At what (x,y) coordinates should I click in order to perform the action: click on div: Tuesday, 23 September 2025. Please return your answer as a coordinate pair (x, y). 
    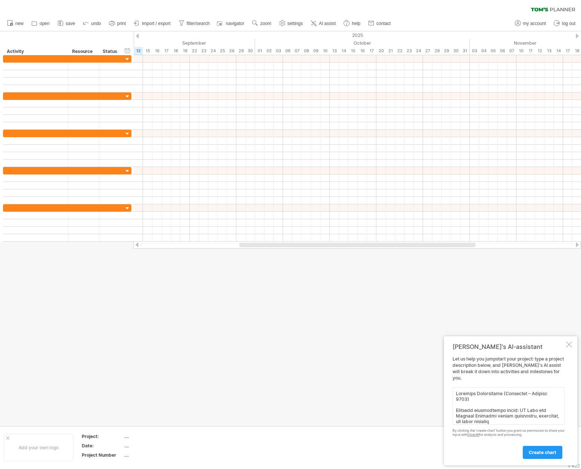
    Looking at the image, I should click on (203, 51).